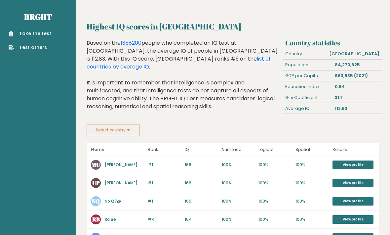 The width and height of the screenshot is (390, 235). Describe the element at coordinates (308, 108) in the screenshot. I see `div: Average IQ` at that location.